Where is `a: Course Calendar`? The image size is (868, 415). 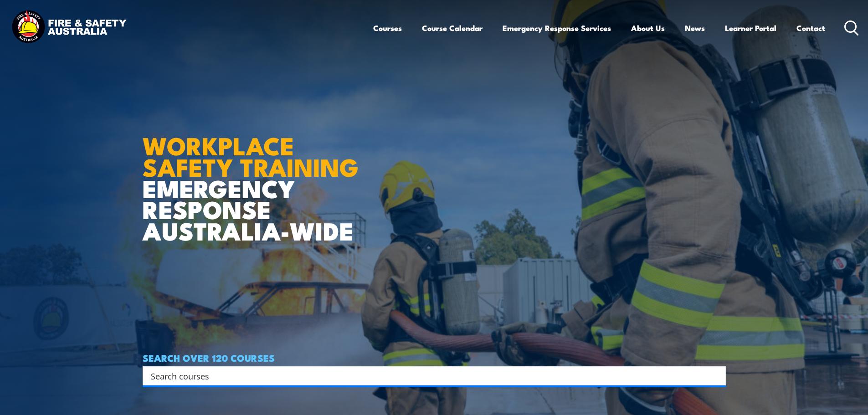
a: Course Calendar is located at coordinates (452, 28).